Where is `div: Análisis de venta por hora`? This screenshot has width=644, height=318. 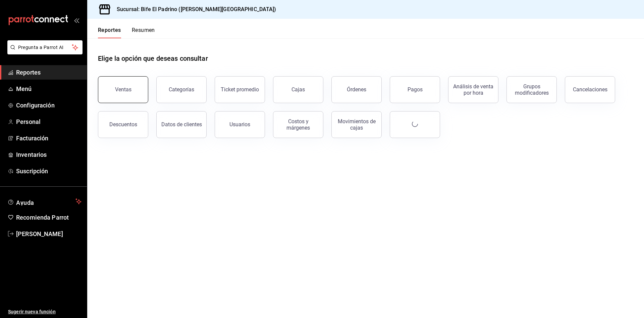
div: Análisis de venta por hora is located at coordinates (474, 89).